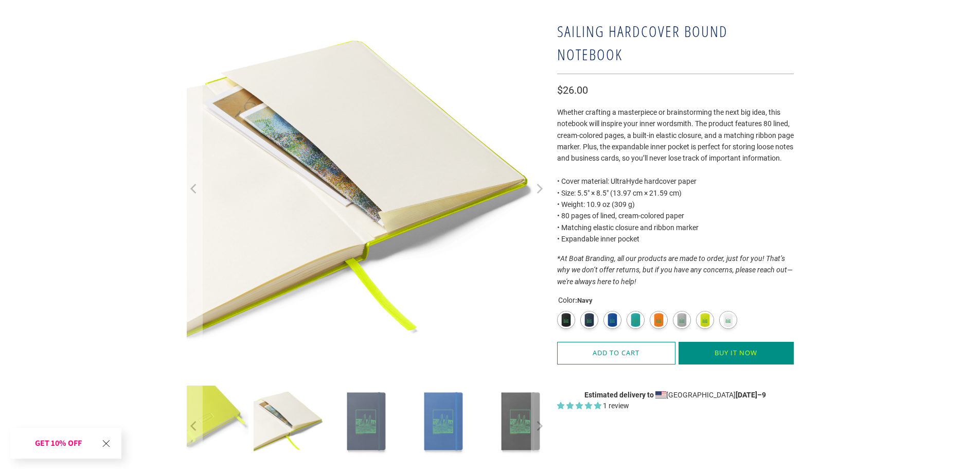  I want to click on span: $26.00, so click(573, 90).